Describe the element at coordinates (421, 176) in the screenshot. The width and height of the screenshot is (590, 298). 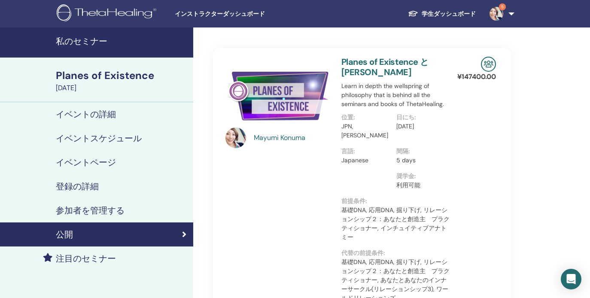
I see `p: 奨学金 :` at that location.